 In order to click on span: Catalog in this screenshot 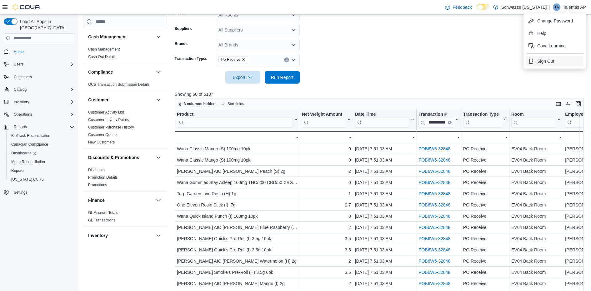, I will do `click(43, 90)`.